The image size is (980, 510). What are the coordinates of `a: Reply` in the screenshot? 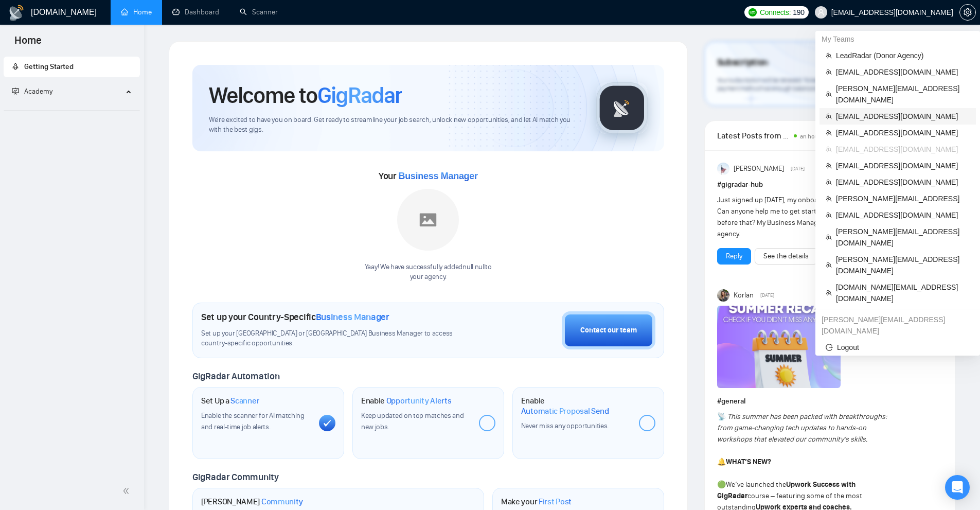 It's located at (734, 256).